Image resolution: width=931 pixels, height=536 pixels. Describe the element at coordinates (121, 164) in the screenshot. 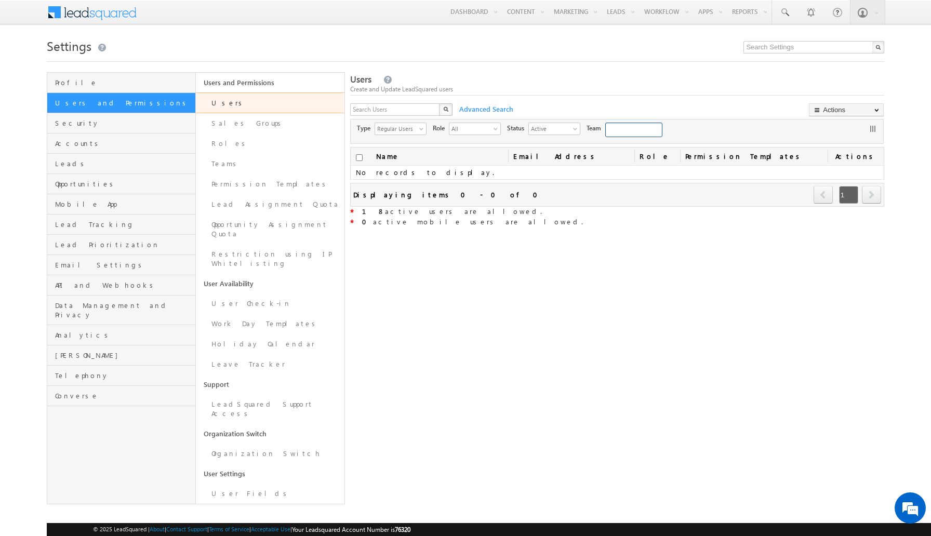

I see `a: Leads` at that location.